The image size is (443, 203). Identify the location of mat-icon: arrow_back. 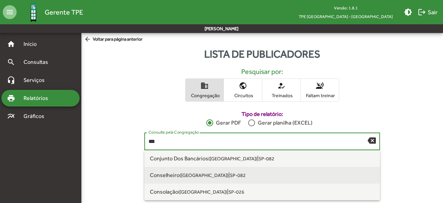
(88, 39).